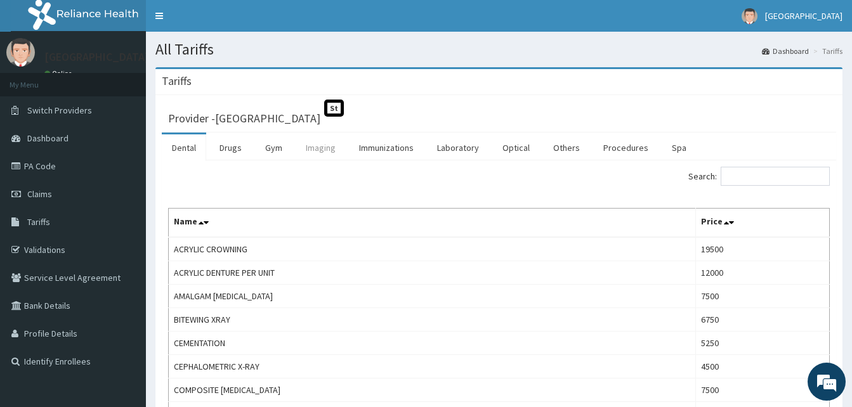 Image resolution: width=852 pixels, height=407 pixels. I want to click on a: Online, so click(60, 74).